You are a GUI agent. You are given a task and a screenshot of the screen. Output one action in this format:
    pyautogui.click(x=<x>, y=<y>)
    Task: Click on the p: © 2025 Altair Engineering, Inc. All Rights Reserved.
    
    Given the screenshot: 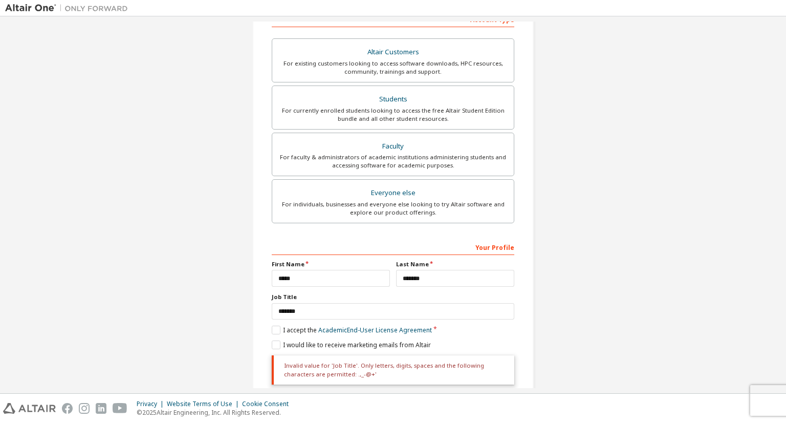 What is the action you would take?
    pyautogui.click(x=215, y=412)
    